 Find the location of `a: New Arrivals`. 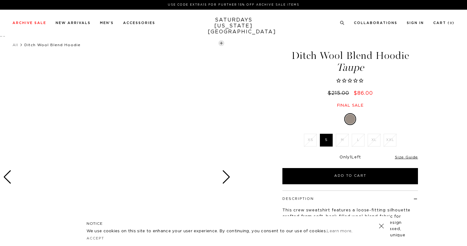

a: New Arrivals is located at coordinates (73, 23).